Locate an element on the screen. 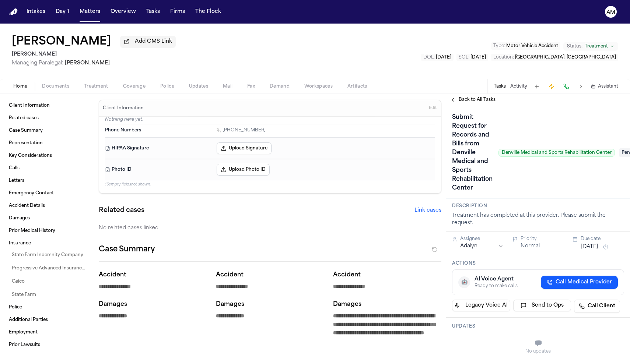 This screenshot has height=364, width=630. button: Legacy Voice AI is located at coordinates (481, 305).